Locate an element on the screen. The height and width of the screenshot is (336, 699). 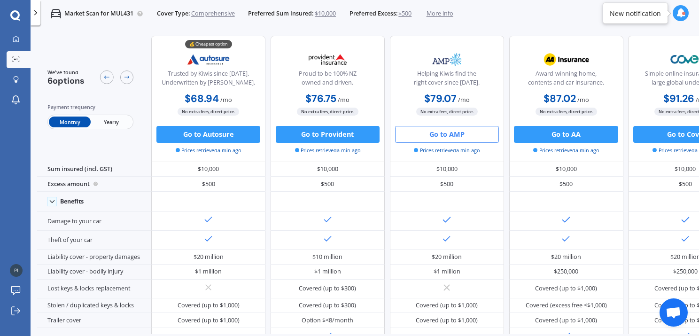
span: Monthly is located at coordinates (70, 122).